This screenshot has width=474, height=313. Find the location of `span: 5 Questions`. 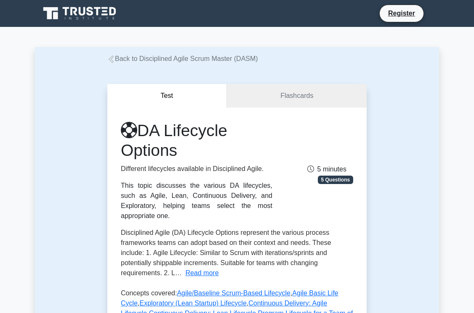

span: 5 Questions is located at coordinates (335, 180).